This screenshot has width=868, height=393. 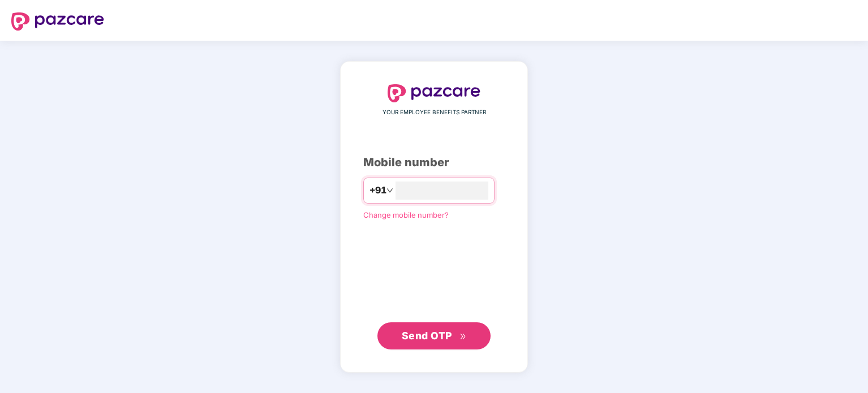 What do you see at coordinates (463, 336) in the screenshot?
I see `span: double-right` at bounding box center [463, 336].